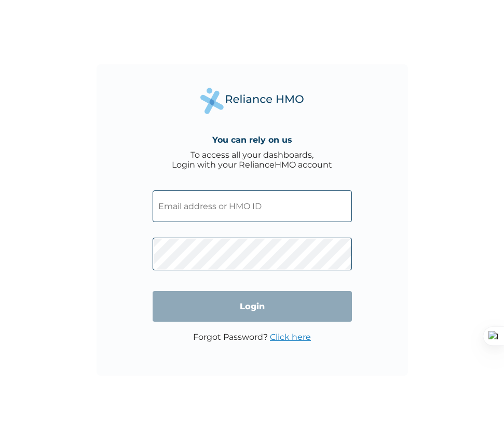  I want to click on input: Email address or HMO ID, so click(252, 206).